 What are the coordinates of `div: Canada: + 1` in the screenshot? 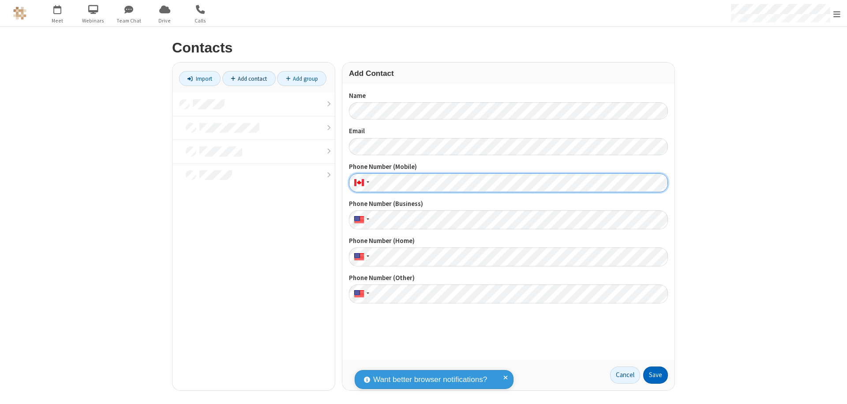 It's located at (361, 183).